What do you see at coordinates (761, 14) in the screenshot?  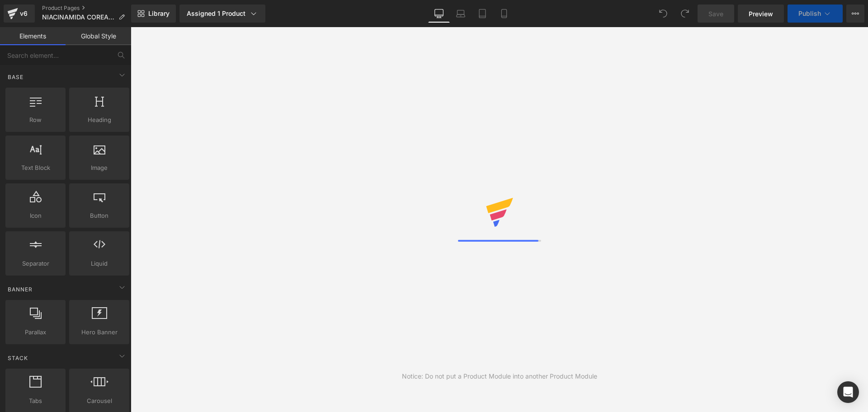 I see `a: Preview` at bounding box center [761, 14].